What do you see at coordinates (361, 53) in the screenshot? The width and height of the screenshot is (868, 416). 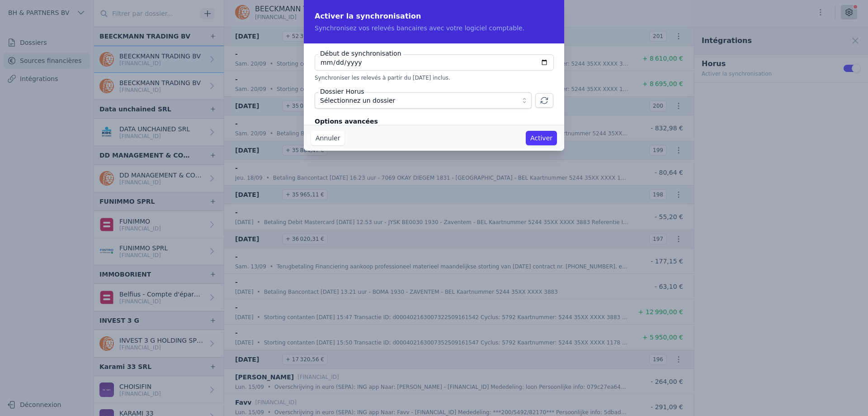 I see `label: Début de synchronisation` at bounding box center [361, 53].